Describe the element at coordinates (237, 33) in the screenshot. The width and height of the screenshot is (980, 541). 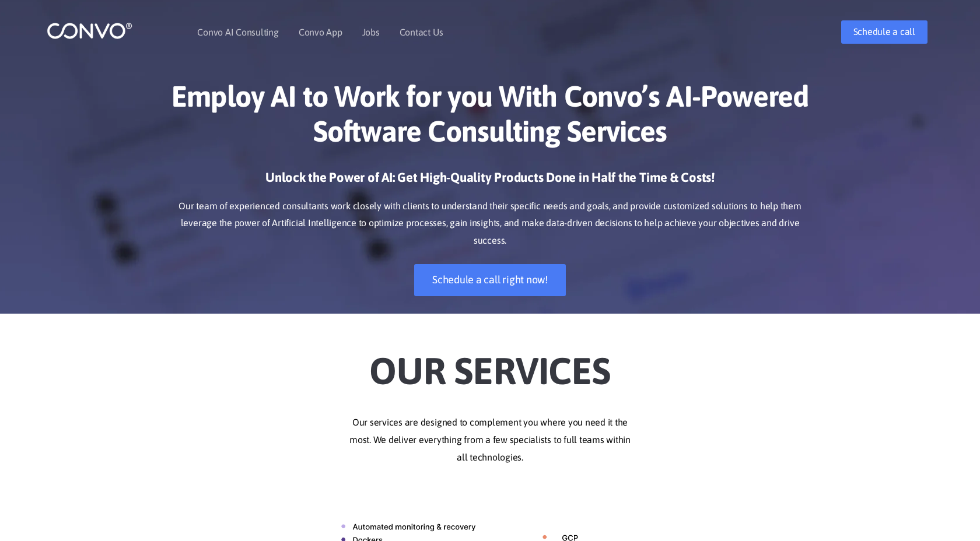
I see `a: Convo AI Consulting` at that location.